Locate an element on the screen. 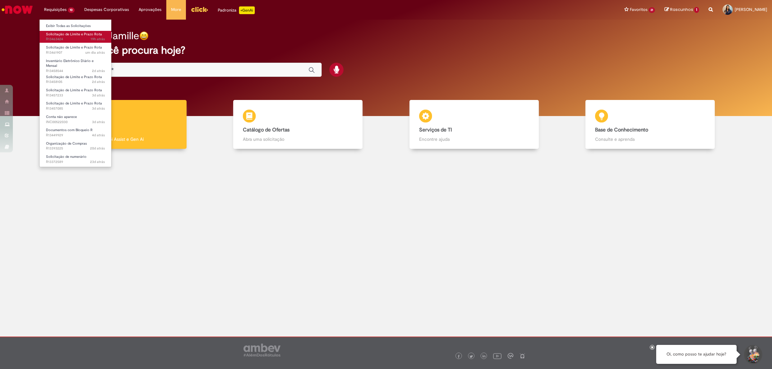 Image resolution: width=772 pixels, height=369 pixels. time: 07/08/2025 17:14:06 is located at coordinates (97, 162).